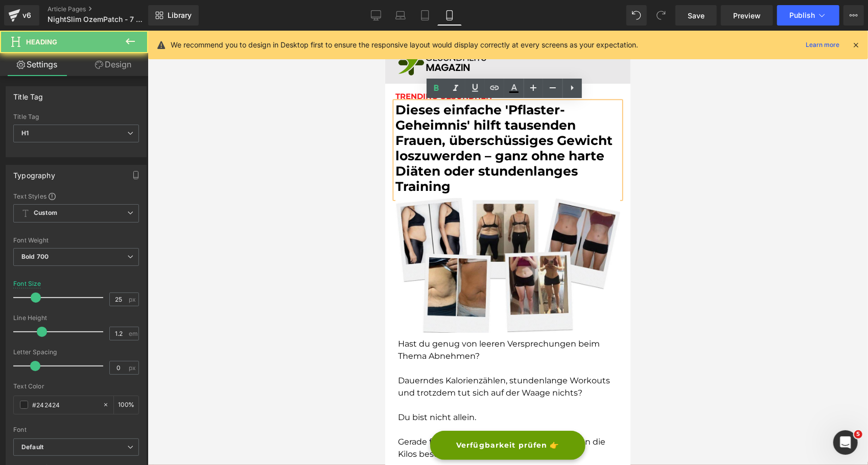  What do you see at coordinates (35, 257) in the screenshot?
I see `b: Bold 700` at bounding box center [35, 257].